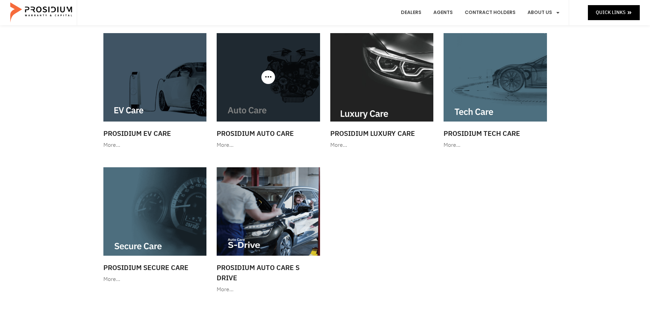  Describe the element at coordinates (155, 268) in the screenshot. I see `h3: Prosidium Secure Care` at that location.